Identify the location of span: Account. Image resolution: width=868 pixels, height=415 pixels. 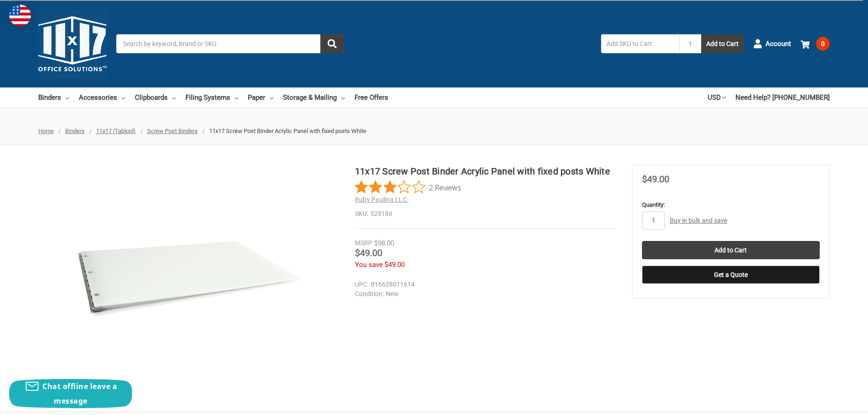
(778, 44).